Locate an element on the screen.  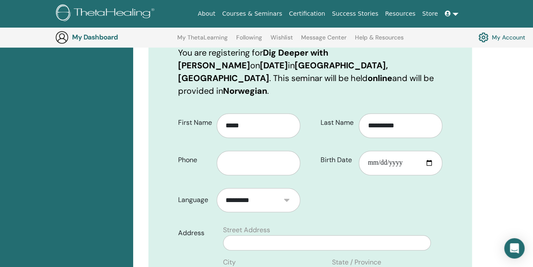
label: First Name is located at coordinates (194, 122).